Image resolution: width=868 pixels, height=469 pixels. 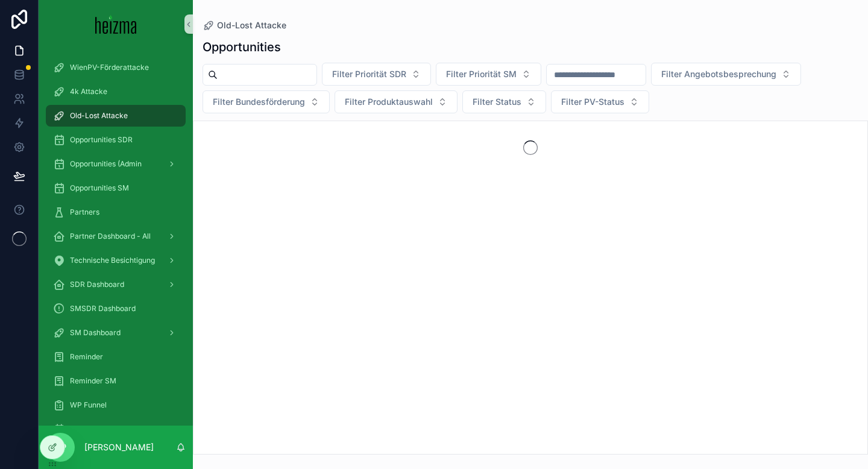 What do you see at coordinates (116, 92) in the screenshot?
I see `a: 4k Attacke` at bounding box center [116, 92].